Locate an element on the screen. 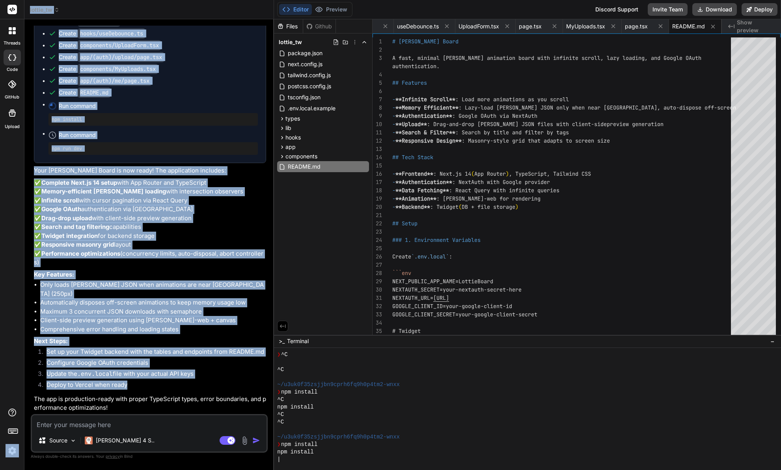 The image size is (781, 470). code: app/(auth)/me/page.tsx is located at coordinates (115, 81).